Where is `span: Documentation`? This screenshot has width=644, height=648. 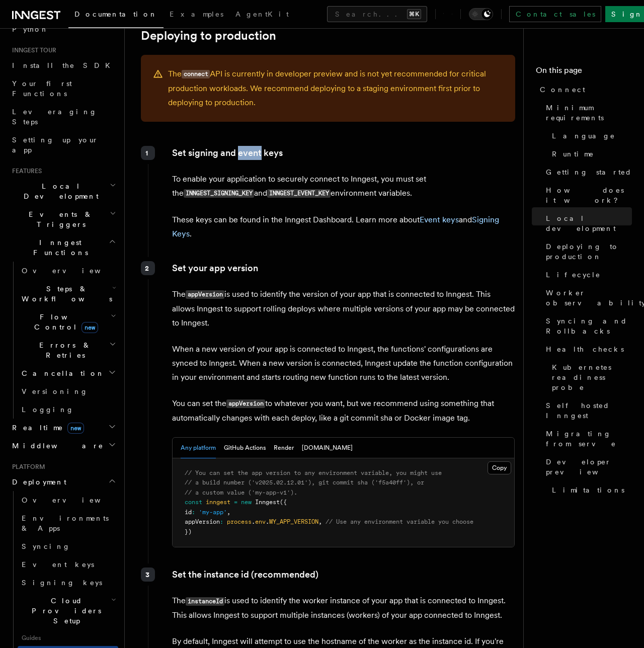 span: Documentation is located at coordinates (116, 14).